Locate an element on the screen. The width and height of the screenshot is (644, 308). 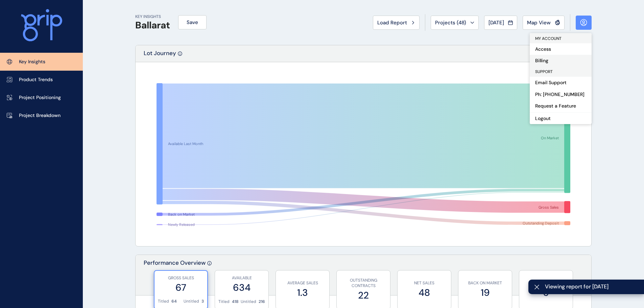
p: 216 is located at coordinates (262, 301).